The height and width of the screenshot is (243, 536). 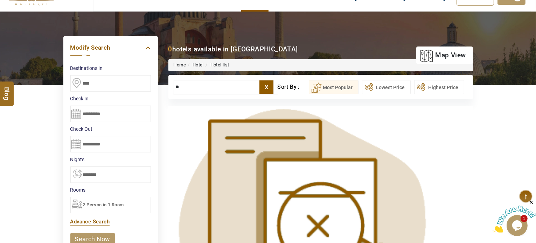 I want to click on label: Check Out, so click(x=111, y=129).